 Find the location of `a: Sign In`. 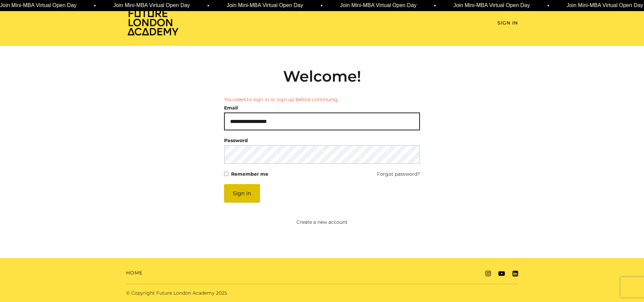

a: Sign In is located at coordinates (507, 23).